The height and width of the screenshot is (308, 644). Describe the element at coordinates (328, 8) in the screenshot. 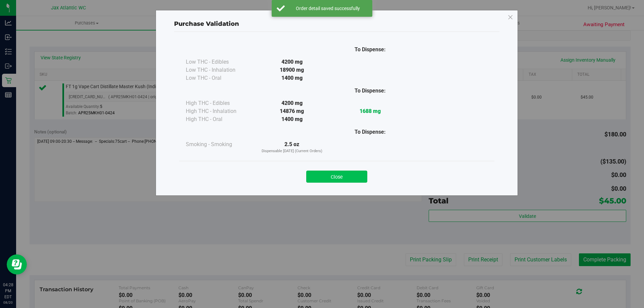

I see `div: Order detail saved successfully` at that location.